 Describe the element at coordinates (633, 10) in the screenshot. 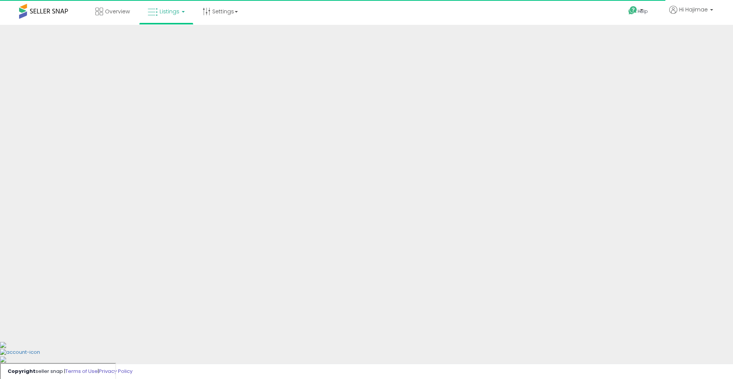

I see `i: Get Help` at that location.